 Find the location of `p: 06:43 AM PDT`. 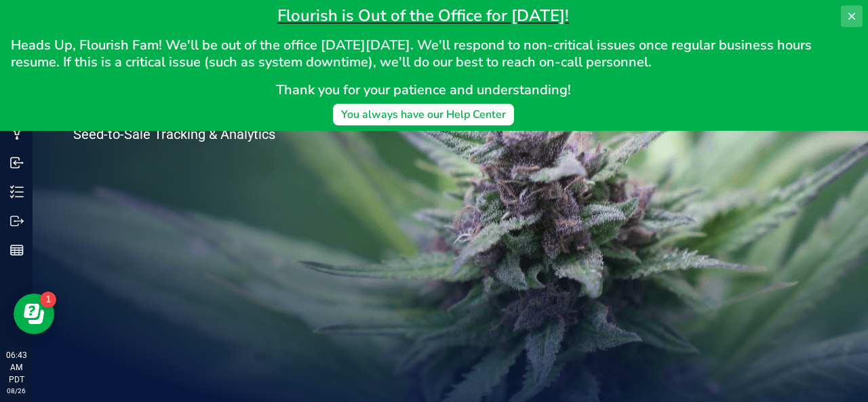

p: 06:43 AM PDT is located at coordinates (16, 368).